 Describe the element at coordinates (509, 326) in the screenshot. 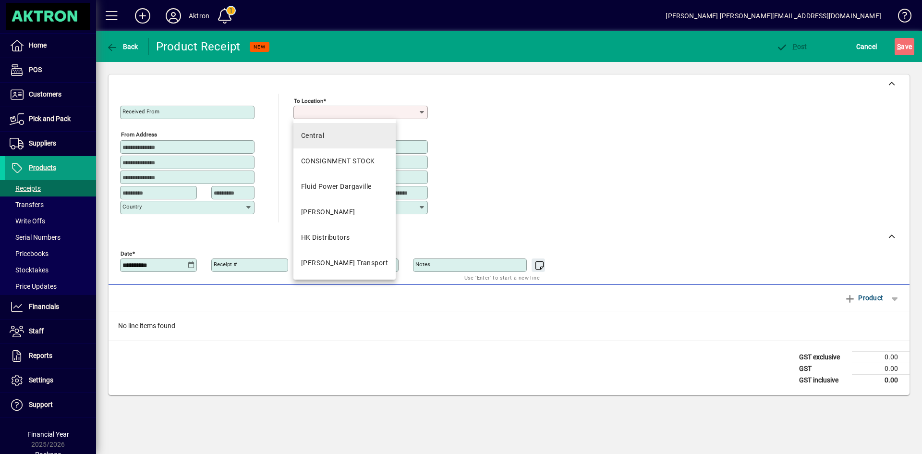

I see `div: No line items found` at that location.